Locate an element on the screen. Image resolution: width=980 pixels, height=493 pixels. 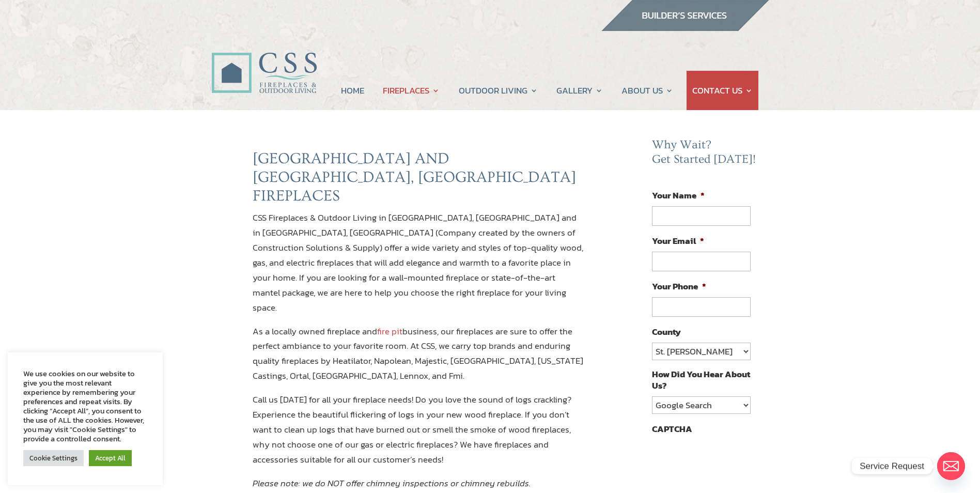
a: Cookie Settings is located at coordinates (53, 458).